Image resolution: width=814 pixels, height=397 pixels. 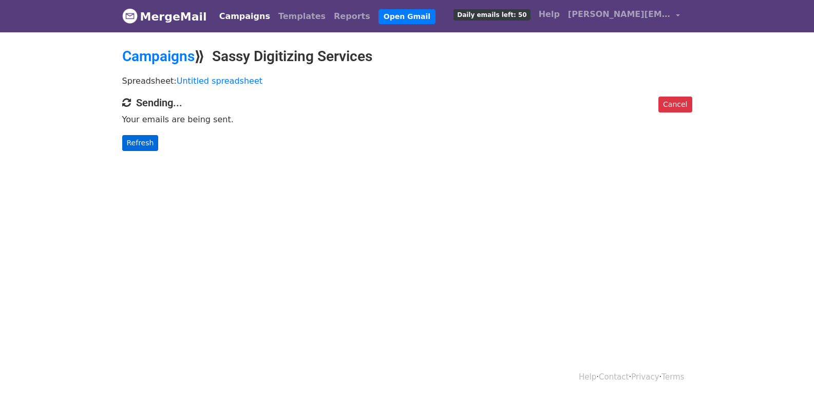 I want to click on a: Untitled spreadsheet, so click(x=219, y=81).